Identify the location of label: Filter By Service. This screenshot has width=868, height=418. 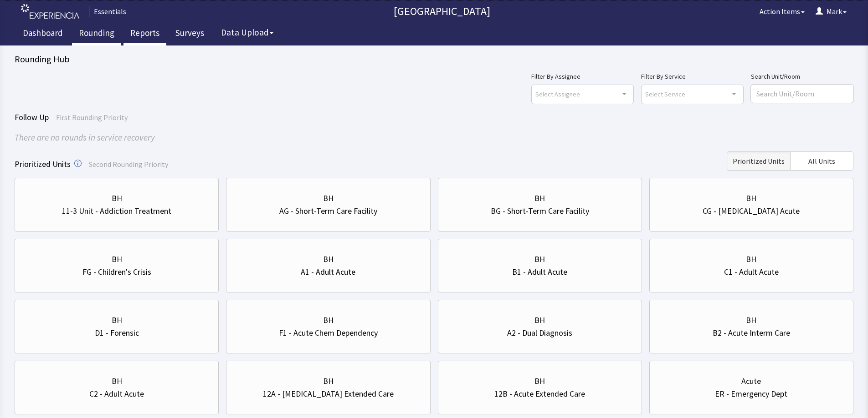
(692, 77).